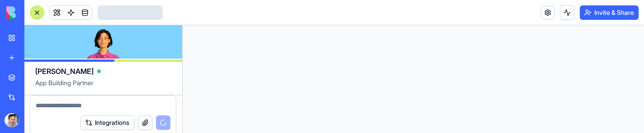 Image resolution: width=644 pixels, height=133 pixels. Describe the element at coordinates (103, 86) in the screenshot. I see `span: App Building Partner` at that location.